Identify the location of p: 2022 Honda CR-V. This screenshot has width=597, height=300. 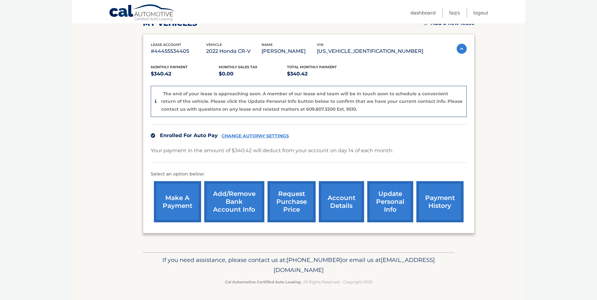
(234, 51).